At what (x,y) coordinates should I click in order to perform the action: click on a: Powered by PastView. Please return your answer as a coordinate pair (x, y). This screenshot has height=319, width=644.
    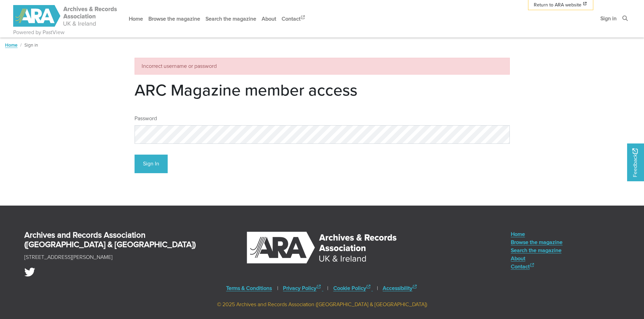
    Looking at the image, I should click on (39, 32).